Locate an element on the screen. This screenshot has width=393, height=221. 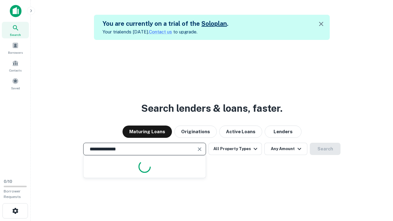
button: All Property Types is located at coordinates (235, 149).